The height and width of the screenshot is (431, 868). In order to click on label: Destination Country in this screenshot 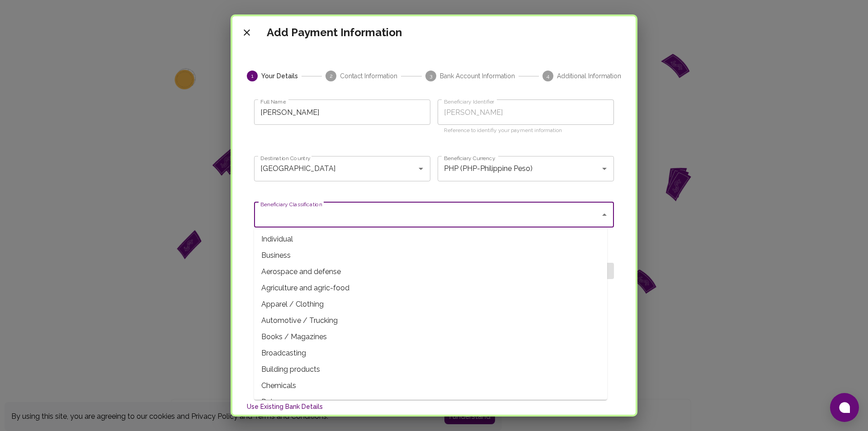, I will do `click(285, 158)`.